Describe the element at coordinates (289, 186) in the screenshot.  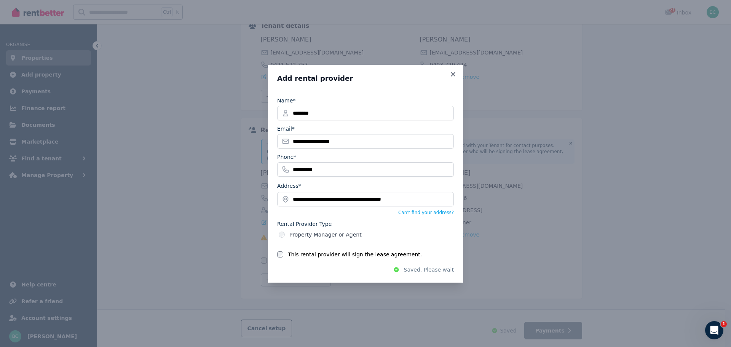
I see `label: Address*` at that location.